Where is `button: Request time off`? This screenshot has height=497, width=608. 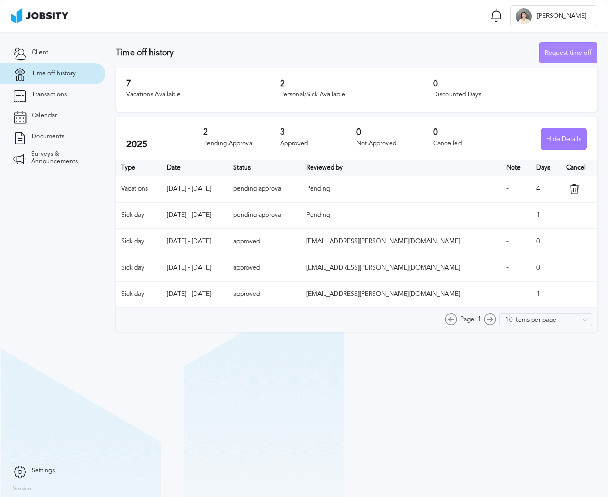 button: Request time off is located at coordinates (568, 53).